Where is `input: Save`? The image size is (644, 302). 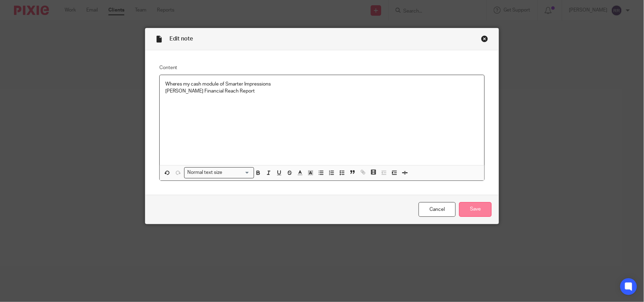 input: Save is located at coordinates (475, 209).